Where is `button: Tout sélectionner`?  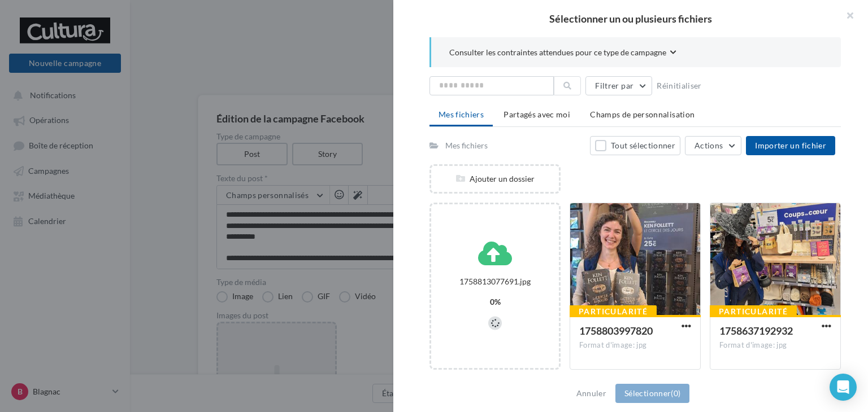 button: Tout sélectionner is located at coordinates (635, 146).